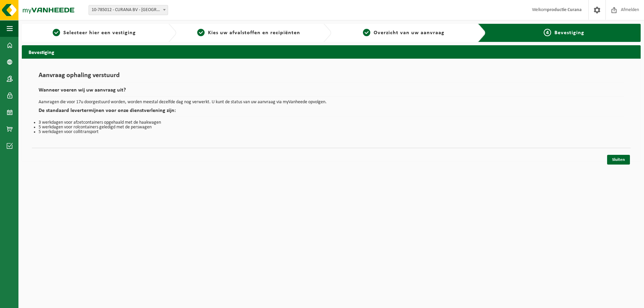 The width and height of the screenshot is (644, 308). I want to click on li: 3 werkdagen voor afzetcontainers opgehaald met de haakwagen, so click(331, 123).